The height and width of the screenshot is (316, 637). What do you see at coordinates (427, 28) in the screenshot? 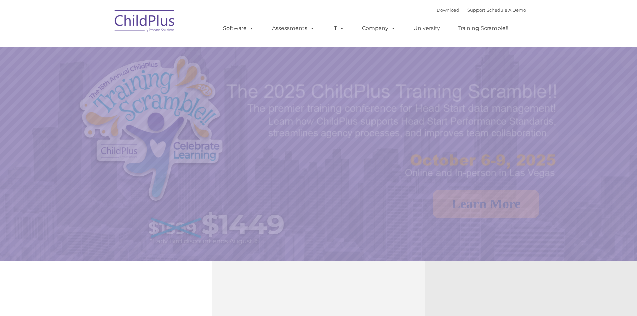
I see `a: University` at bounding box center [427, 28].